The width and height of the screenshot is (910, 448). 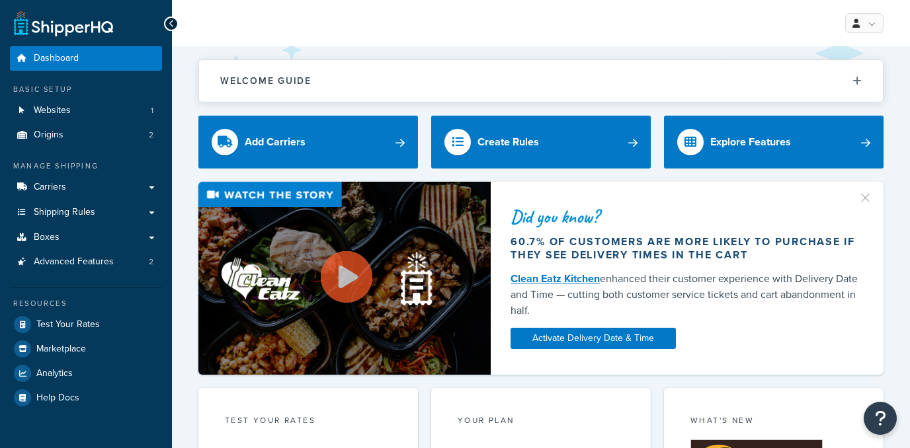 What do you see at coordinates (86, 166) in the screenshot?
I see `div: Manage Shipping` at bounding box center [86, 166].